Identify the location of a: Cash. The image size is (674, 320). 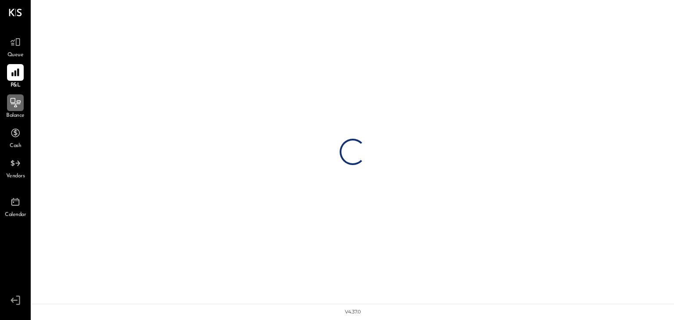
(15, 137).